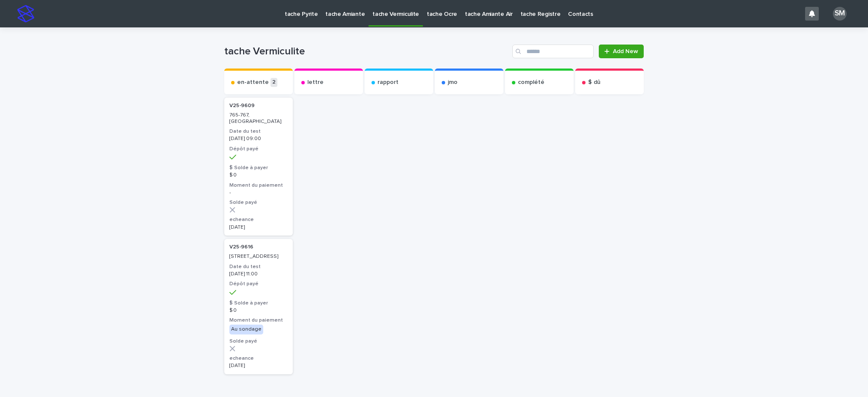 Image resolution: width=868 pixels, height=397 pixels. What do you see at coordinates (274, 82) in the screenshot?
I see `p: 2` at bounding box center [274, 82].